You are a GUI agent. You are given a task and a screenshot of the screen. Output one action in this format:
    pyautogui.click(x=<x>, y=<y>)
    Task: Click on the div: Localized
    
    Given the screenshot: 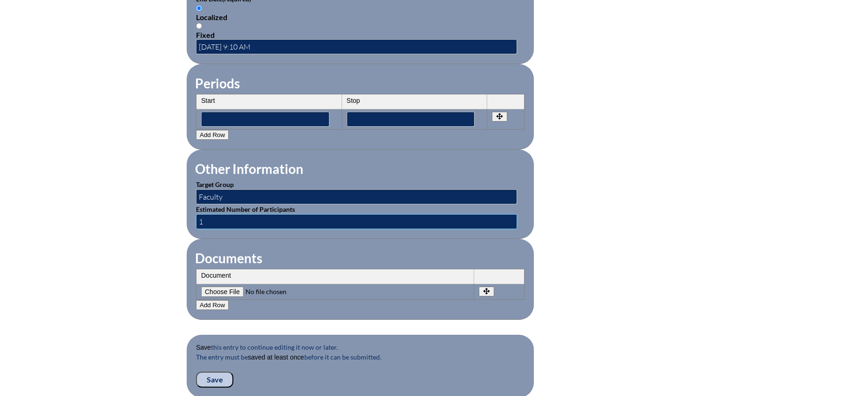 What is the action you would take?
    pyautogui.click(x=360, y=17)
    